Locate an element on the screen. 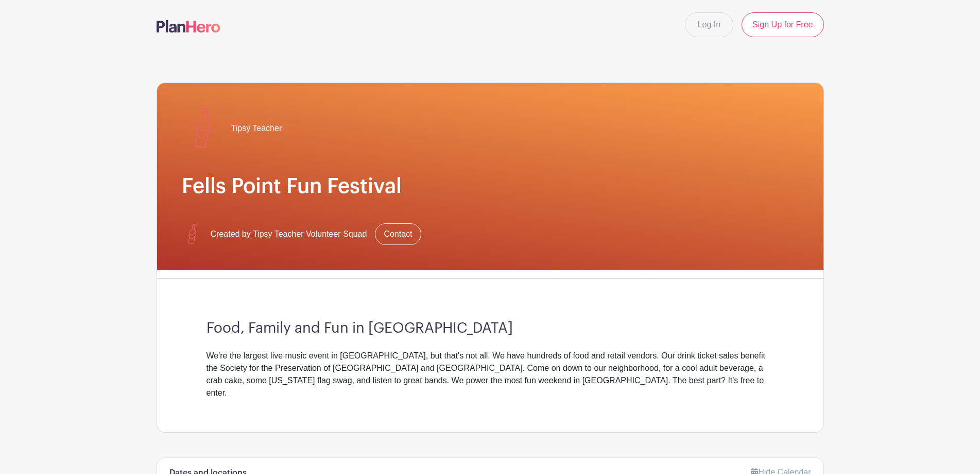  span: Tipsy Teacher is located at coordinates (257, 128).